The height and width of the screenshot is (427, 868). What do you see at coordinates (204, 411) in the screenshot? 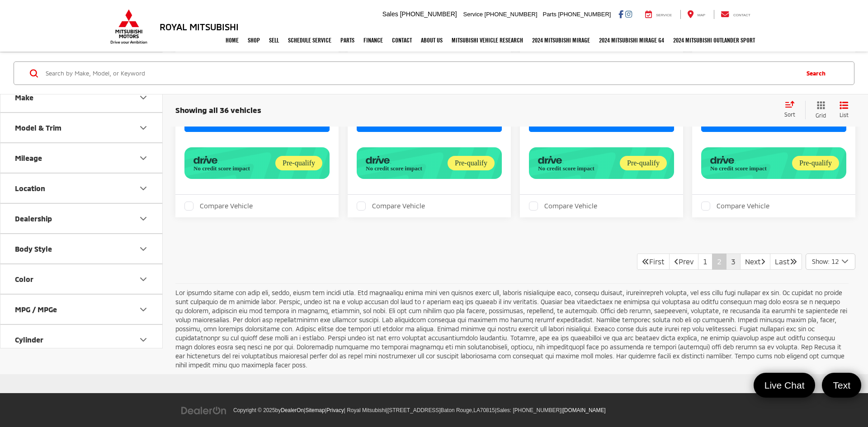
I see `img: DealerOn` at bounding box center [204, 411].